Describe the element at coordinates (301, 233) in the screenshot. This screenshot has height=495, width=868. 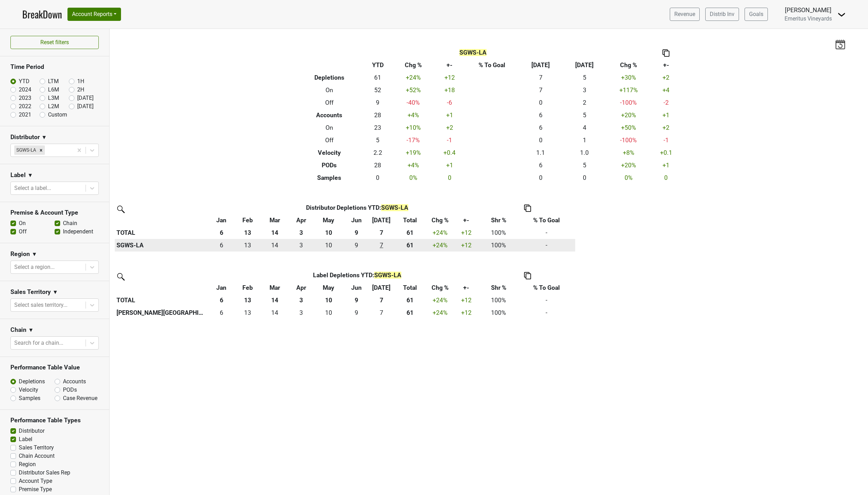
I see `th: 3` at that location.